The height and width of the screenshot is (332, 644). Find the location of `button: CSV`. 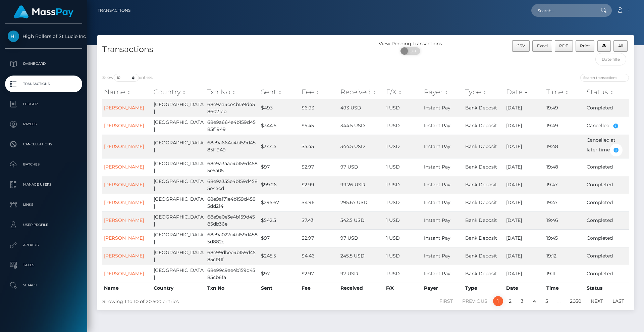

button: CSV is located at coordinates (521, 46).